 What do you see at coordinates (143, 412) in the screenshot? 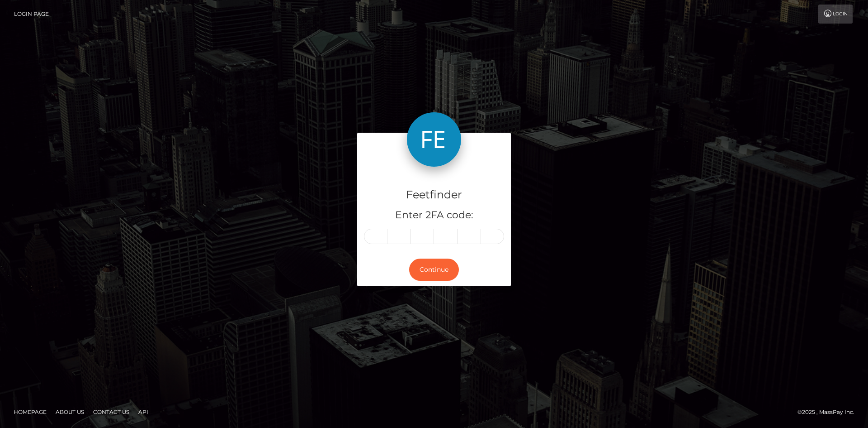
I see `a: API` at bounding box center [143, 412].